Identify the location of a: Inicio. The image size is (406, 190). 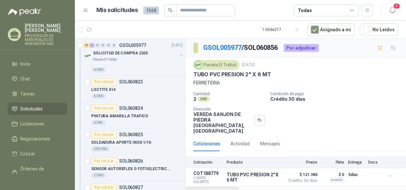
(37, 64).